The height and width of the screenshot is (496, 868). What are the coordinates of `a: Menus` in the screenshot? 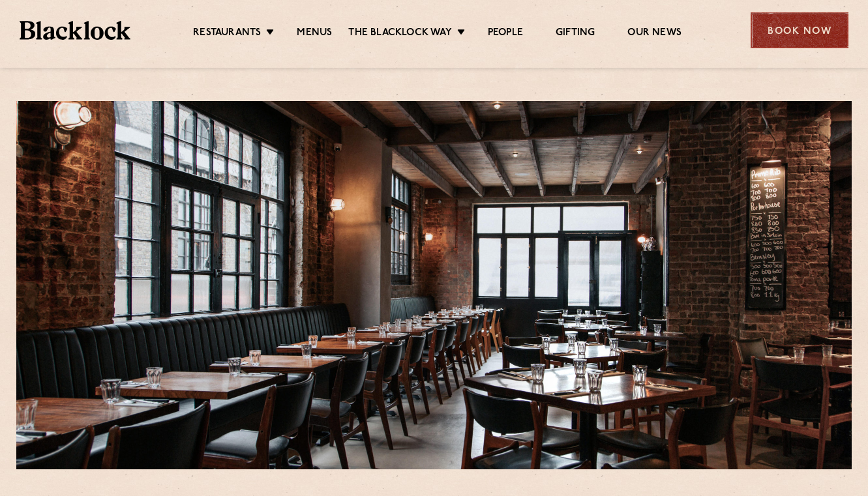 It's located at (314, 34).